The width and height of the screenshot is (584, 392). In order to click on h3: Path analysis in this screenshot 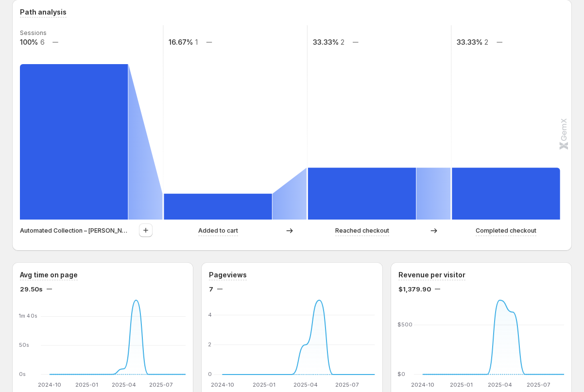, I will do `click(43, 12)`.